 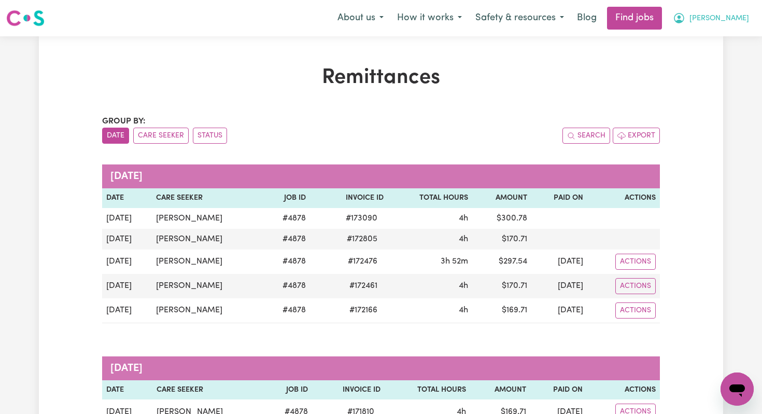 What do you see at coordinates (429, 18) in the screenshot?
I see `button: How it works` at bounding box center [429, 18].